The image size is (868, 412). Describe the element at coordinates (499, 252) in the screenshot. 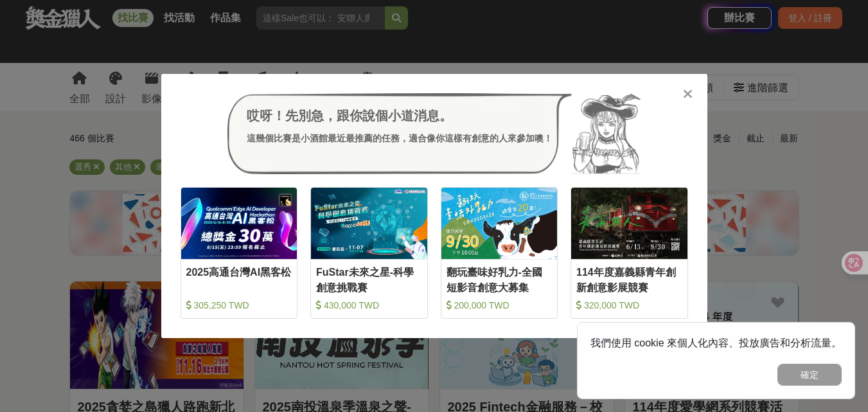

I see `a: Cover Image翻玩臺味好乳力-全國短影音創意大募集 200,000 TWD` at that location.